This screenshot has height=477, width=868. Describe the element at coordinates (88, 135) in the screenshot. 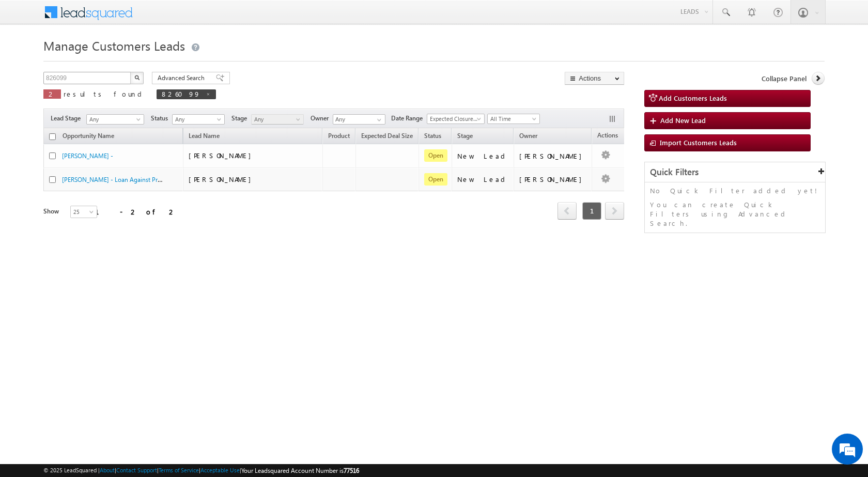

I see `span: Opportunity Name` at that location.